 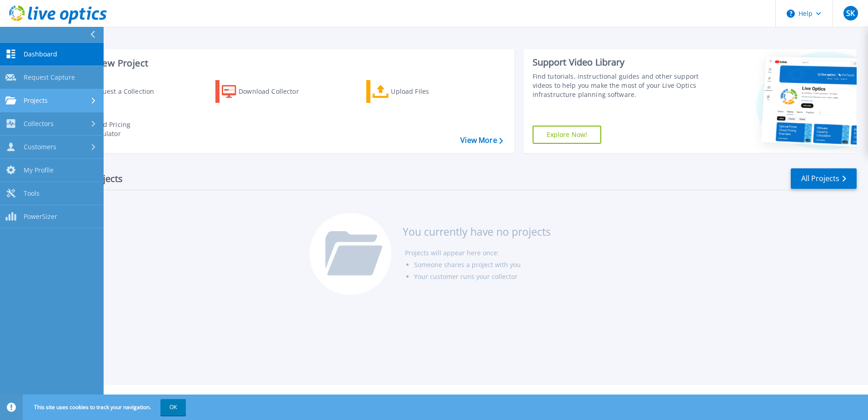 What do you see at coordinates (106, 407) in the screenshot?
I see `span: This site uses cookies to track your navigation.` at bounding box center [106, 407].